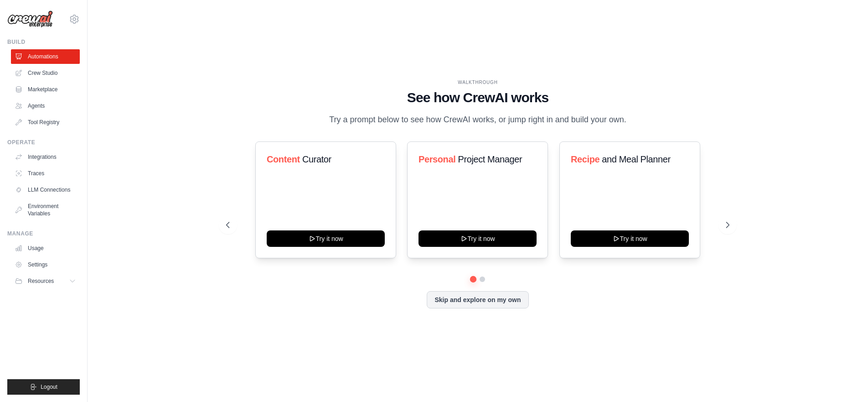  What do you see at coordinates (477, 300) in the screenshot?
I see `button: Skip and explore on my own` at bounding box center [477, 300].